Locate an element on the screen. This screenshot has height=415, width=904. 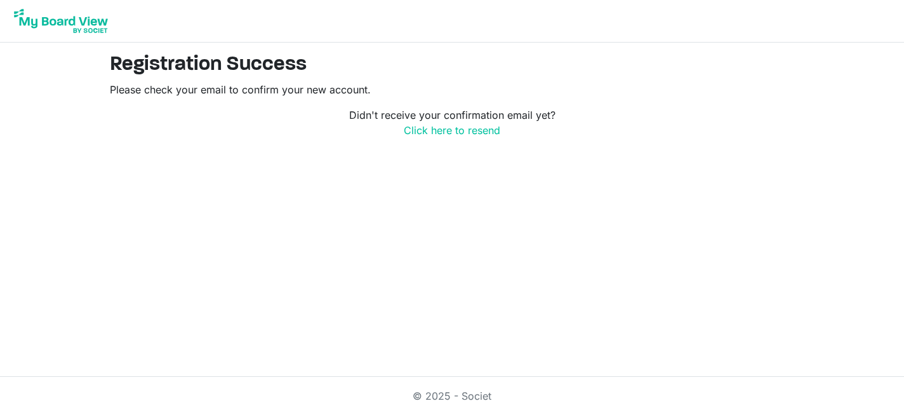
a: © 2025 - Societ is located at coordinates (452, 396).